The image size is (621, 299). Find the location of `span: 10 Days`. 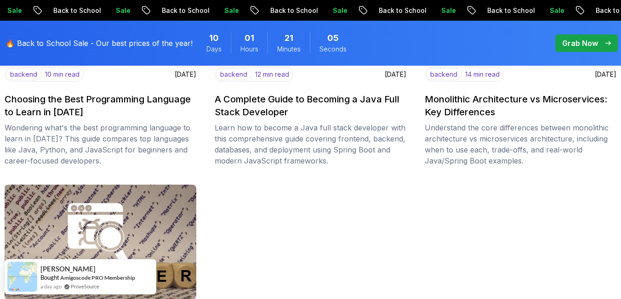

span: 10 Days is located at coordinates (214, 38).